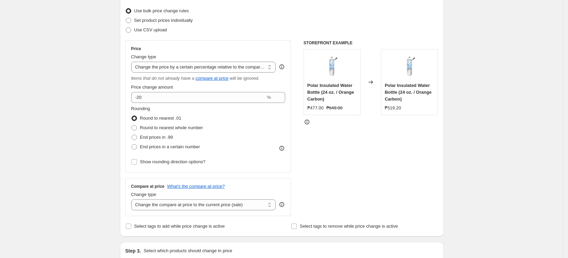  I want to click on span: End prices in .99, so click(156, 137).